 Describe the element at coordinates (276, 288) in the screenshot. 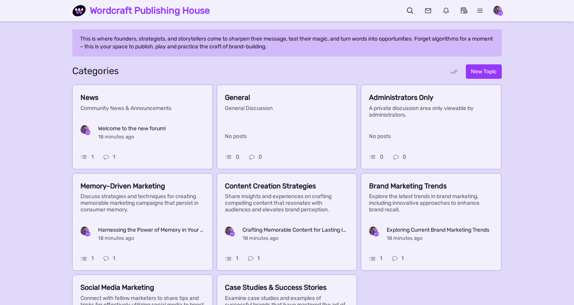

I see `a: Case Studies & Success Stories` at that location.